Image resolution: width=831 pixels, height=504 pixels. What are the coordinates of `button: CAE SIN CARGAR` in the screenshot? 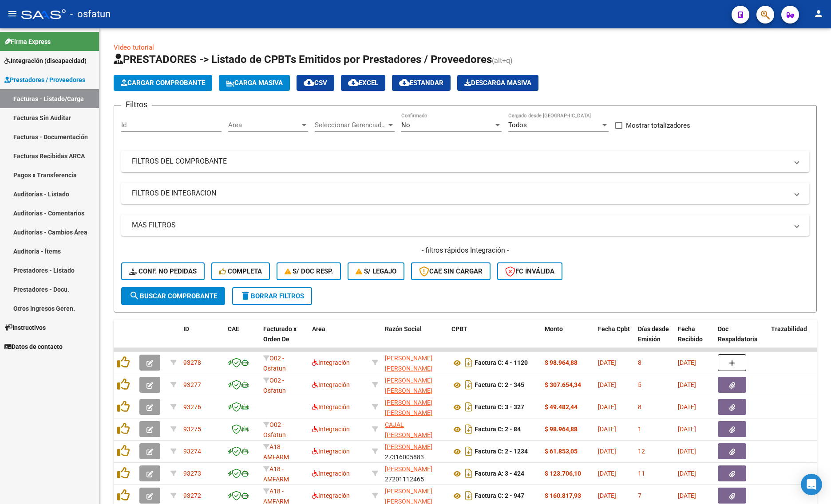 It's located at (451, 272).